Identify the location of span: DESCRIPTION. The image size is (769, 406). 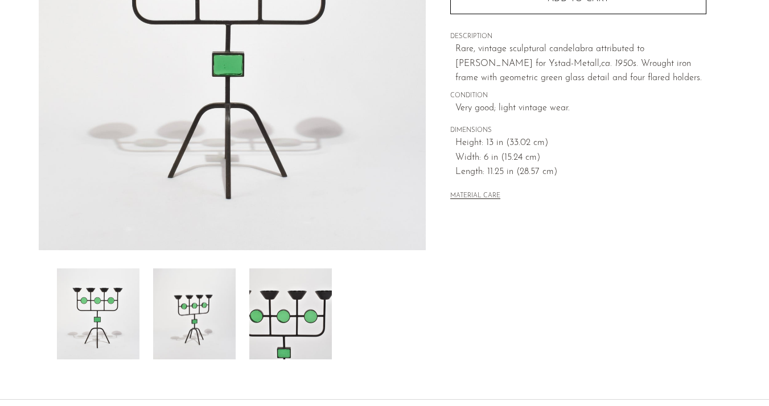
(578, 37).